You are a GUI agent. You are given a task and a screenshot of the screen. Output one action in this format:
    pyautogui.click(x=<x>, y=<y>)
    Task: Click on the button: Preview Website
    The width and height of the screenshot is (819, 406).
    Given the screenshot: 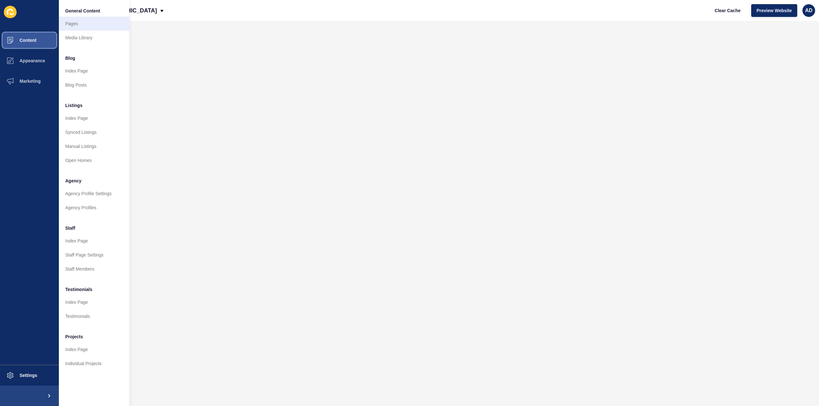 What is the action you would take?
    pyautogui.click(x=774, y=11)
    